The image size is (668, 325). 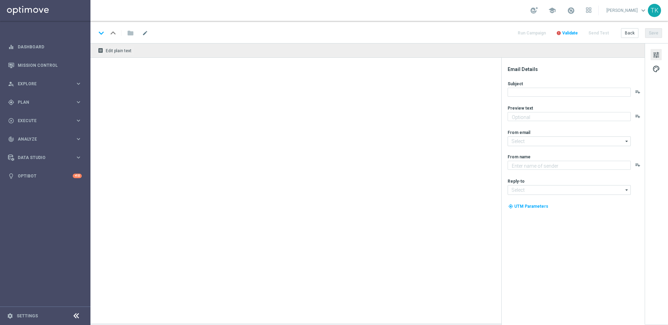 What do you see at coordinates (46, 121) in the screenshot?
I see `span: Execute` at bounding box center [46, 121].